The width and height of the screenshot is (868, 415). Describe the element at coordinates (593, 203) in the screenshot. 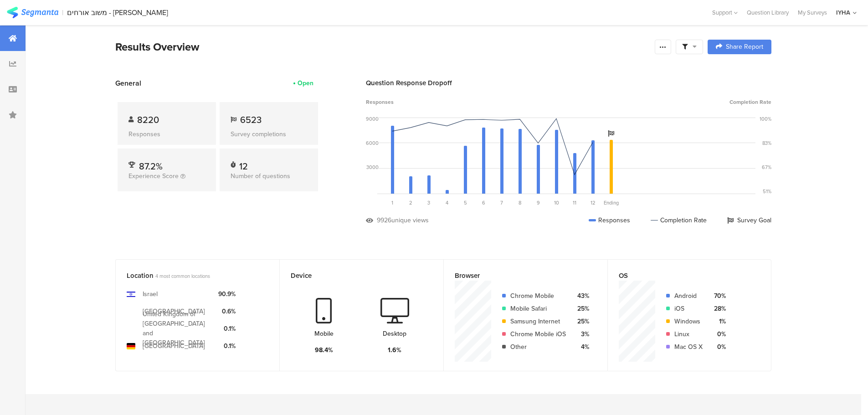

I see `span: 12` at that location.